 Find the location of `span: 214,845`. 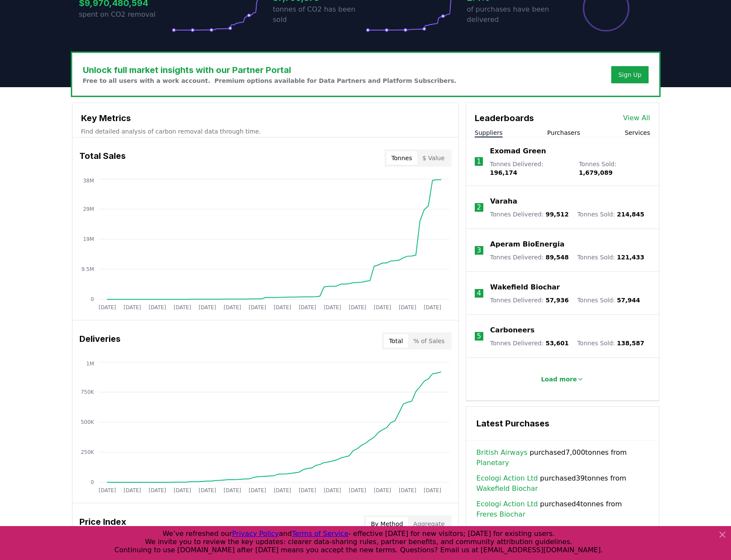

span: 214,845 is located at coordinates (631, 214).